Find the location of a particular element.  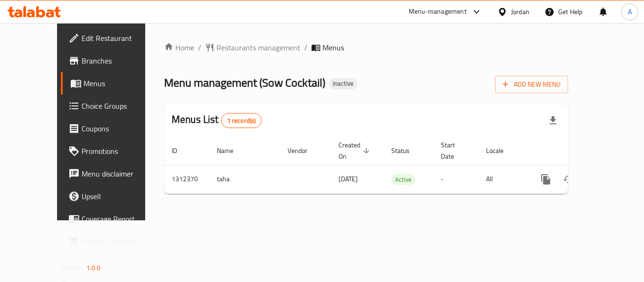

a: Promotions is located at coordinates (112, 151).